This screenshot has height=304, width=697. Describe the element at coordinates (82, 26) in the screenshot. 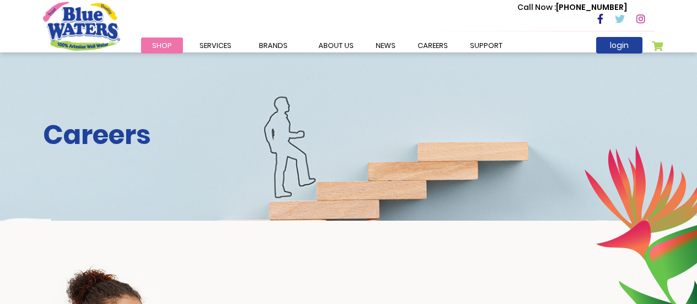

I see `a: store logo` at that location.